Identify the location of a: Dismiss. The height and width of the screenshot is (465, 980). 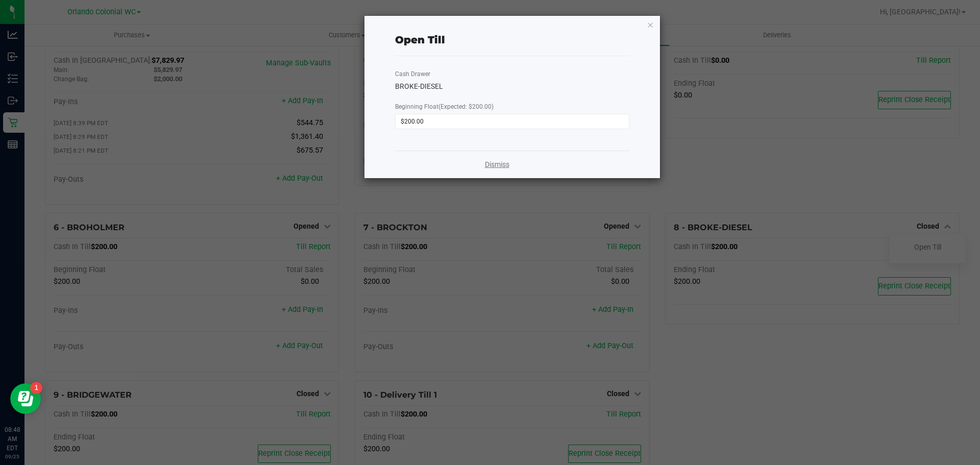
(497, 164).